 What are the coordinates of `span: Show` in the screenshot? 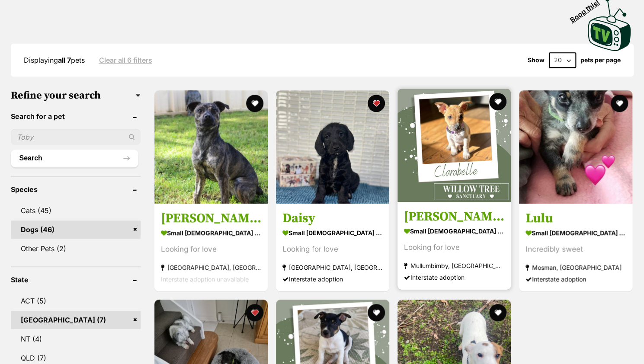 It's located at (536, 60).